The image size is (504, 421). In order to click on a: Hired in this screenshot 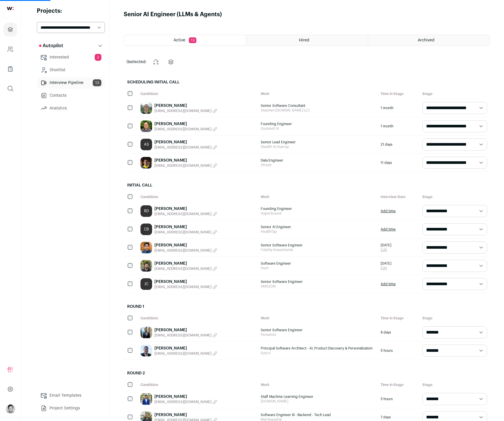, I will do `click(307, 40)`.